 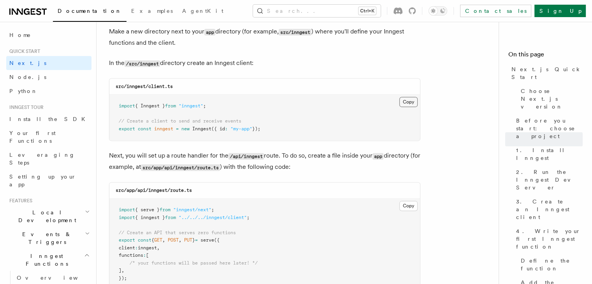 What do you see at coordinates (49, 137) in the screenshot?
I see `a: Your first Functions` at bounding box center [49, 137].